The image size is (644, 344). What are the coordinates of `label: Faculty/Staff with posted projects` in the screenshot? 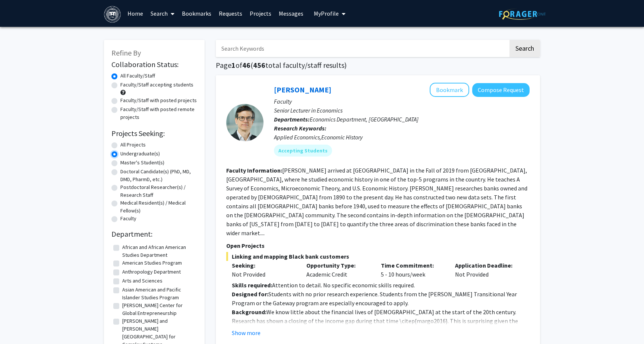 It's located at (158, 100).